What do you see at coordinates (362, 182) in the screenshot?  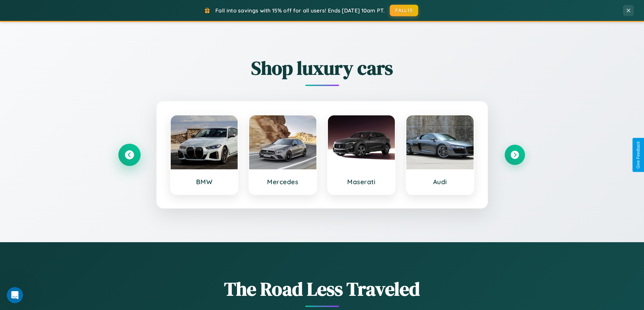 I see `h3: Maserati` at bounding box center [362, 182].